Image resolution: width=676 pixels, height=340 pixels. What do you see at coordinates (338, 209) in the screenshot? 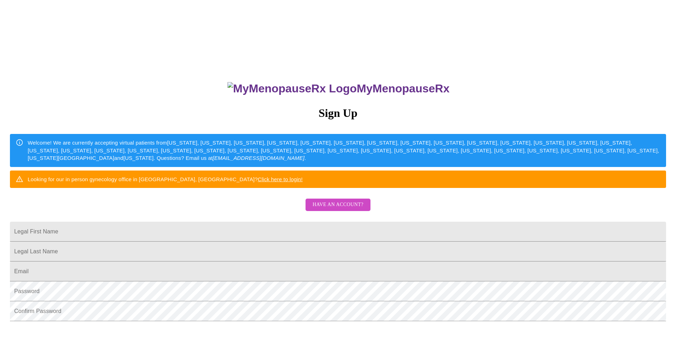
I see `a: Have an account?` at bounding box center [338, 209].